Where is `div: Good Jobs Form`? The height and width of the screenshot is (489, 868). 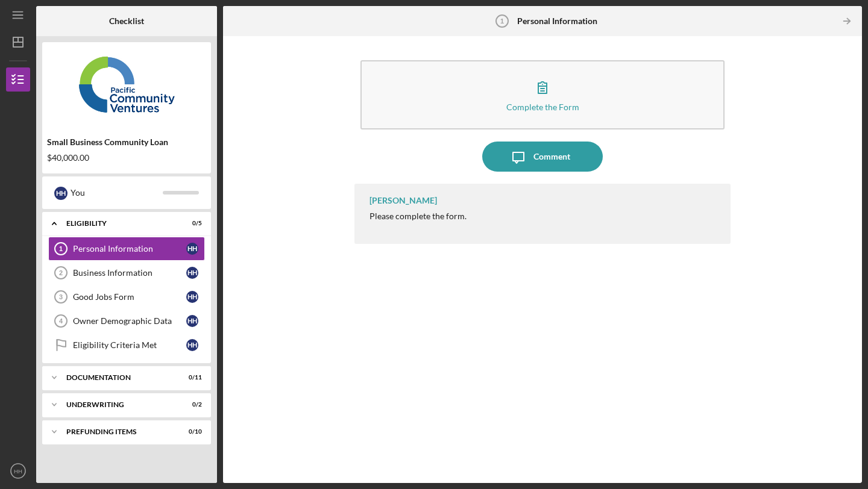 div: Good Jobs Form is located at coordinates (129, 297).